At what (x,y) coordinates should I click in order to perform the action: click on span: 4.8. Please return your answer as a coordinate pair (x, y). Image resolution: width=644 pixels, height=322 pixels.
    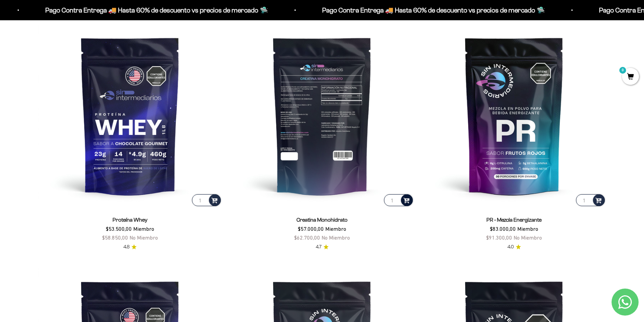
    Looking at the image, I should click on (127, 247).